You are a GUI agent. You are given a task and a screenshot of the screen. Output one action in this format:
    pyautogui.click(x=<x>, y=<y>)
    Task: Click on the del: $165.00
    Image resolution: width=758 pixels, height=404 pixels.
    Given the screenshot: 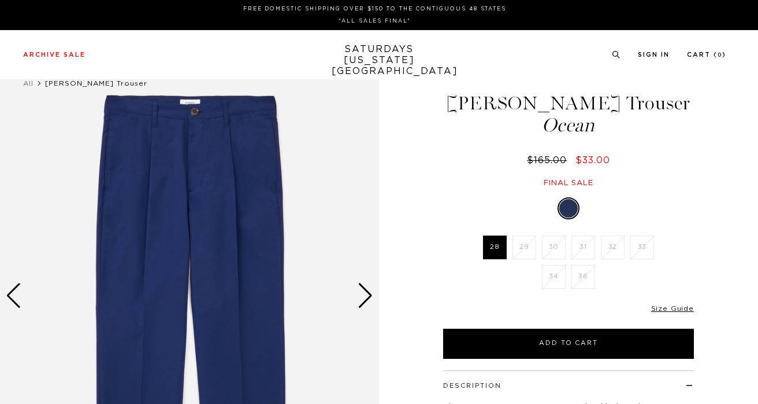 What is the action you would take?
    pyautogui.click(x=549, y=160)
    